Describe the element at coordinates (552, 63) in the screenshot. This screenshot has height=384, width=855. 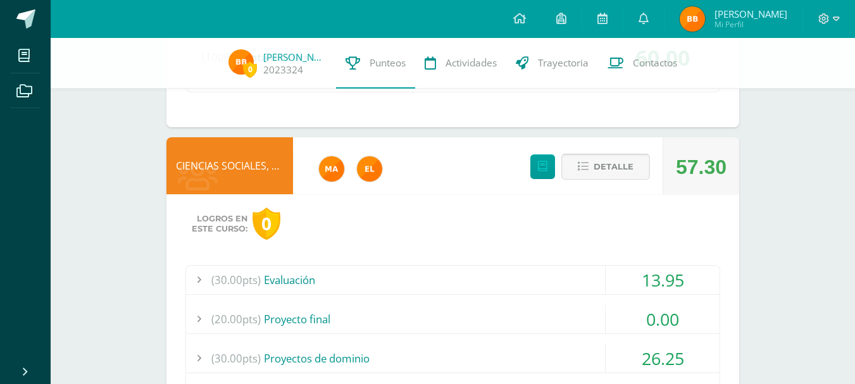
I see `a: Trayectoria` at that location.